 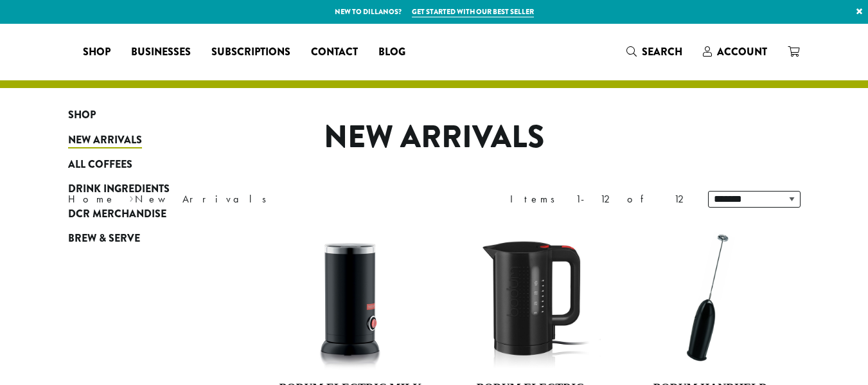 I want to click on img: DP3927.01-002.png, so click(x=710, y=298).